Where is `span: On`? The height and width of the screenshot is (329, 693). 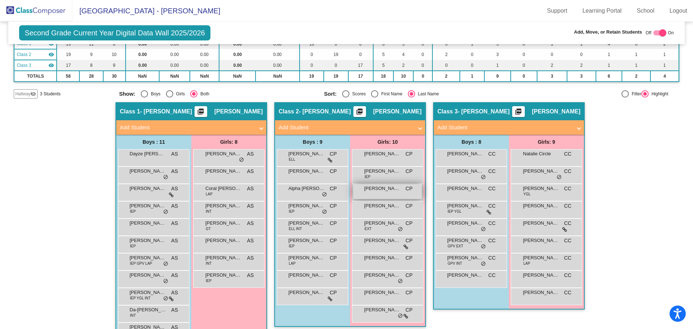 span: On is located at coordinates (671, 33).